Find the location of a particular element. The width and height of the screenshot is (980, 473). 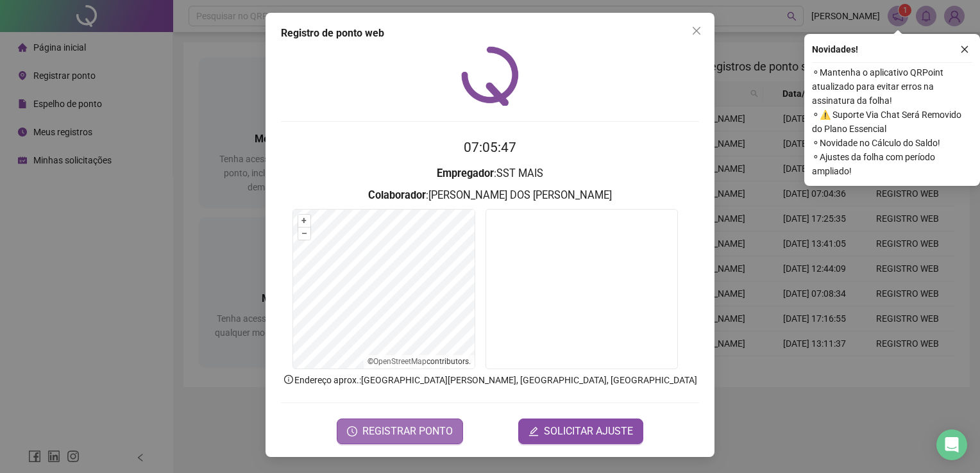

li: © contributors. is located at coordinates (419, 362).